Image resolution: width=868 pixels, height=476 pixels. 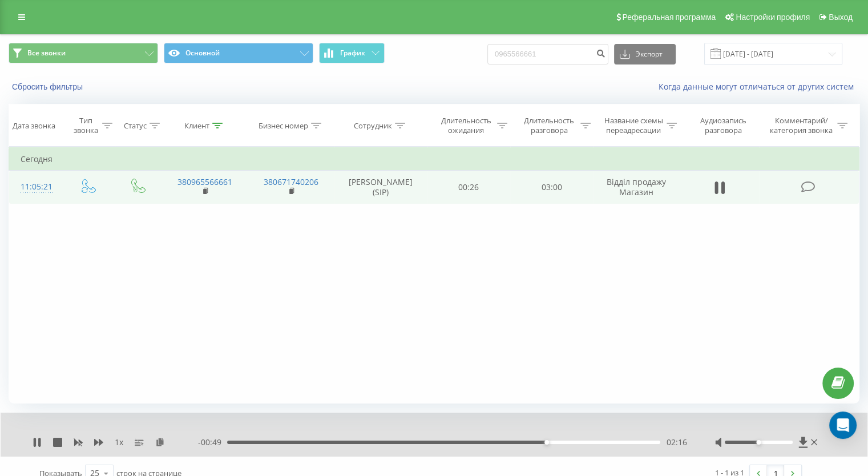 I want to click on div: 11:05:21, so click(x=35, y=187).